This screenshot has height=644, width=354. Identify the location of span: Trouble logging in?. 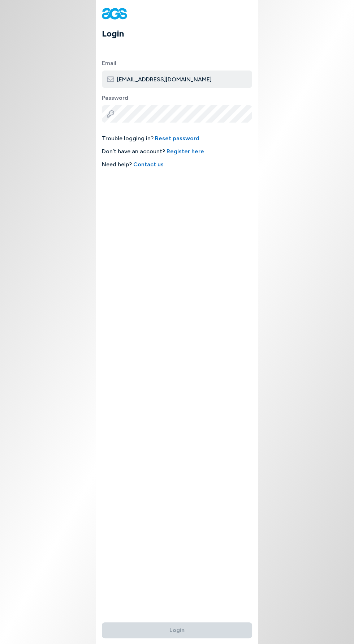
(177, 138).